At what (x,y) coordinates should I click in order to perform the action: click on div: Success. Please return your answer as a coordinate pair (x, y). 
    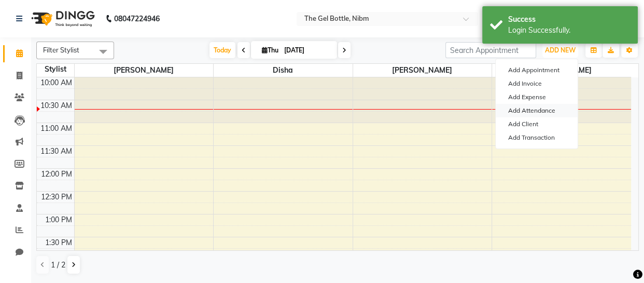
    Looking at the image, I should click on (569, 19).